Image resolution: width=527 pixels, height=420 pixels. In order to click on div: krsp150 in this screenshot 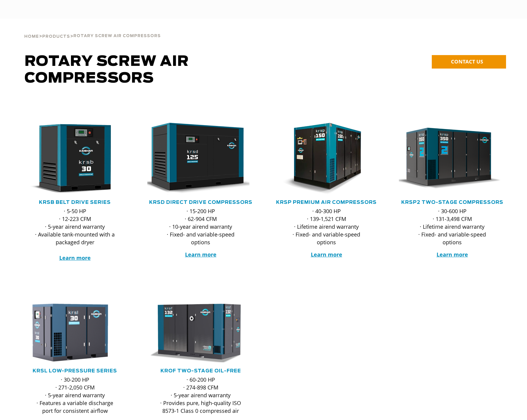, I will do `click(326, 159)`.